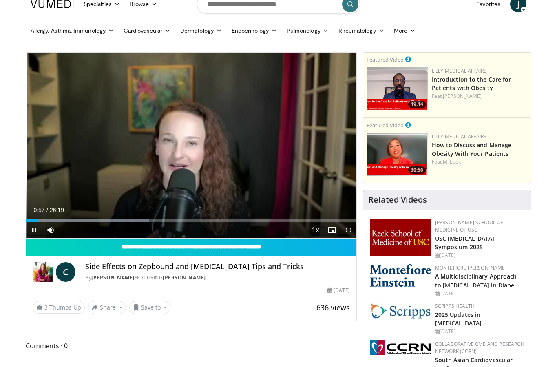 The height and width of the screenshot is (367, 557). I want to click on a: Collaborative CME and Research Network (CCRN), so click(479, 347).